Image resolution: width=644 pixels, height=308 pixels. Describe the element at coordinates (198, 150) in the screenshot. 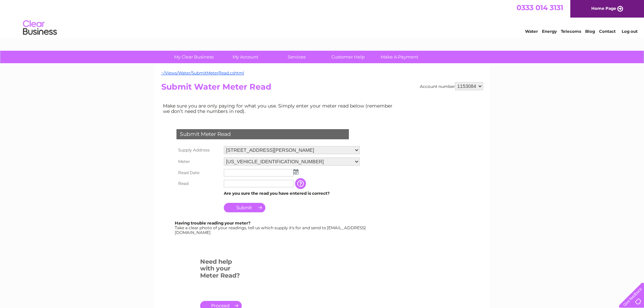

I see `th: Supply Address` at that location.